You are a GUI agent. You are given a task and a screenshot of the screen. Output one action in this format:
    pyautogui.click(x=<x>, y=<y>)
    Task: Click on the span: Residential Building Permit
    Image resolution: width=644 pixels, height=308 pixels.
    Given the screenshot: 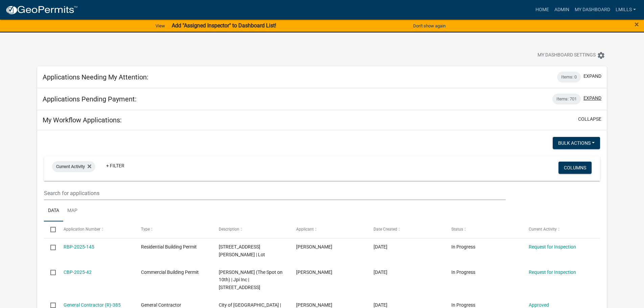 What is the action you would take?
    pyautogui.click(x=169, y=247)
    